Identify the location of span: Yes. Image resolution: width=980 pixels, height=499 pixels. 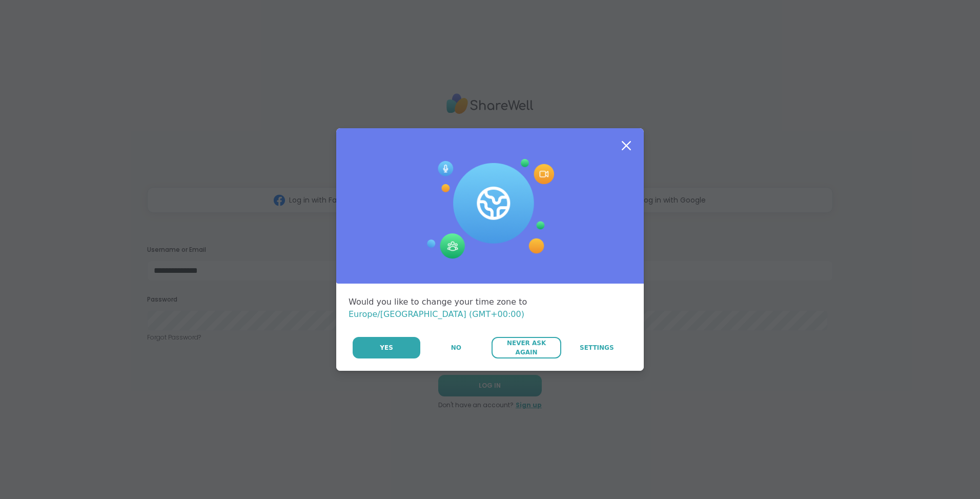
(387, 348).